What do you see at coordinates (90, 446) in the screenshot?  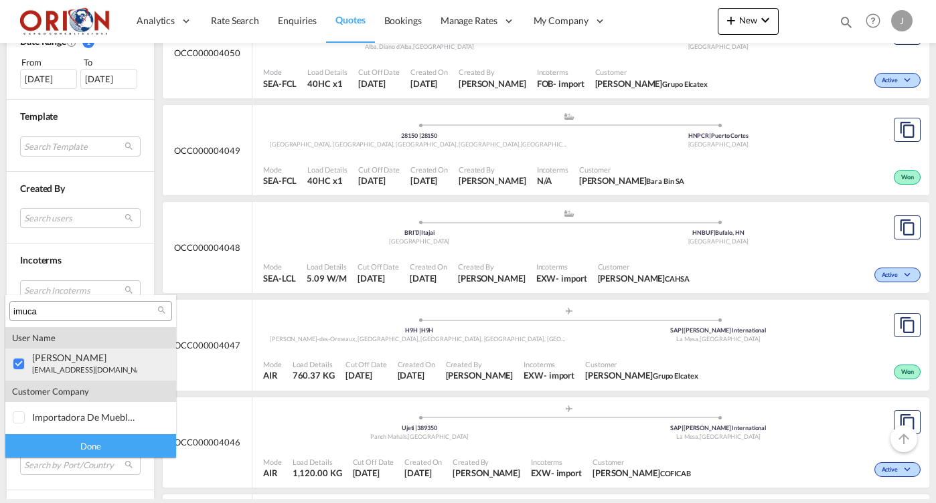 I see `div: Done` at bounding box center [90, 446].